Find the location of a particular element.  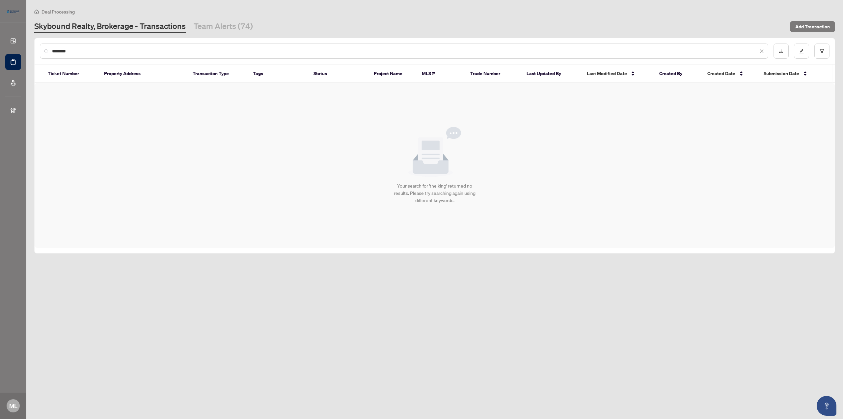

a: Team Alerts (74) is located at coordinates (223, 27).